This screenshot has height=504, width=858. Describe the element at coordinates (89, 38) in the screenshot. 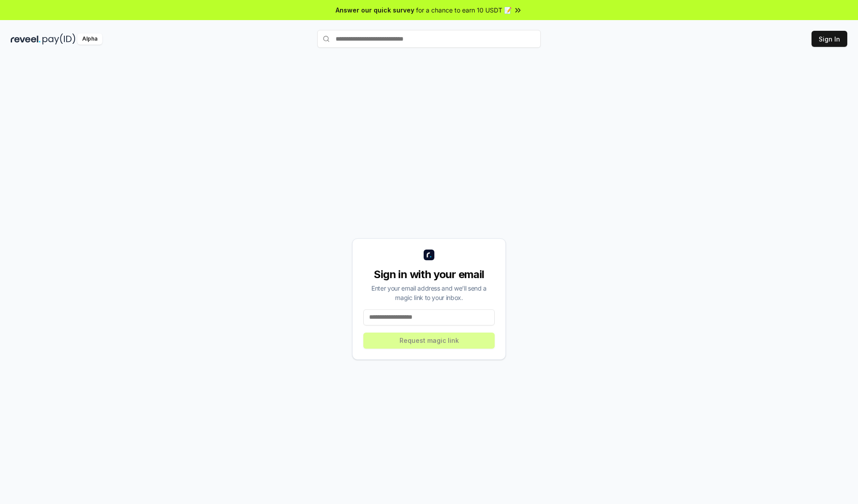

I see `div: Alpha` at that location.